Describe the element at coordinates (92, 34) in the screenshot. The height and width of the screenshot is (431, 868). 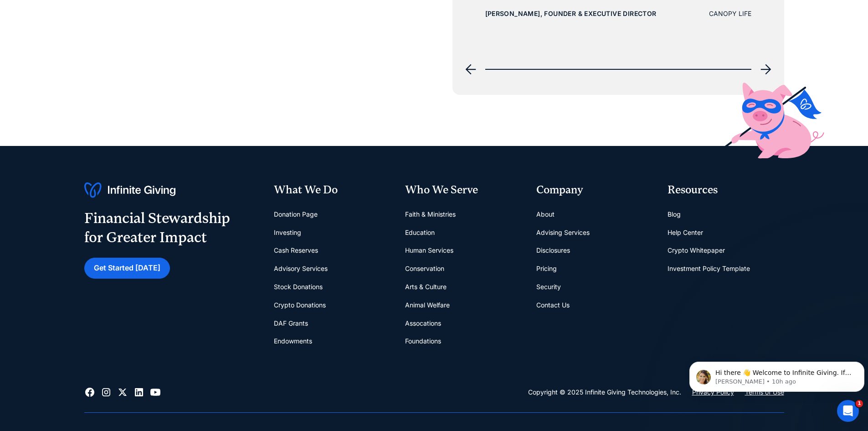
I see `div: message notification from Kasey, 10h ago. Hi there 👋 Welcome to Infinite Giving. If you have any ...` at that location.